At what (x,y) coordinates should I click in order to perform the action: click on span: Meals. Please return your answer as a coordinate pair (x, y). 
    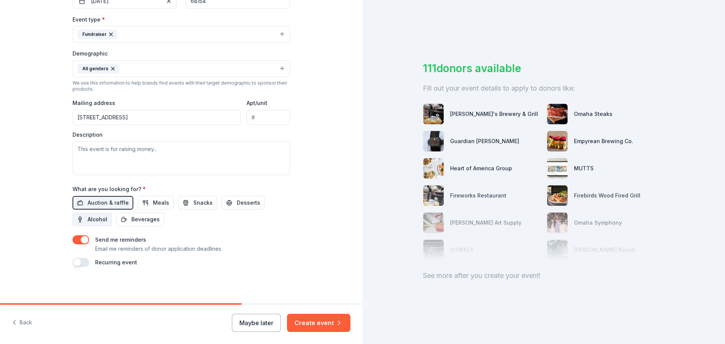
    Looking at the image, I should click on (161, 203).